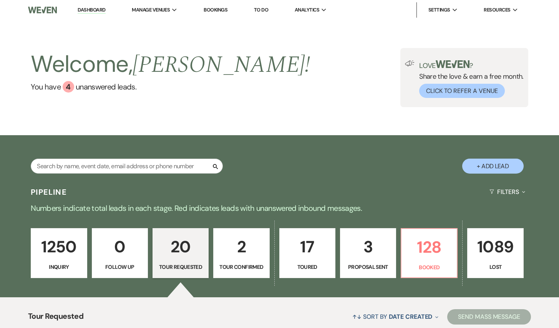 This screenshot has height=328, width=559. I want to click on h2: Welcome,, so click(170, 65).